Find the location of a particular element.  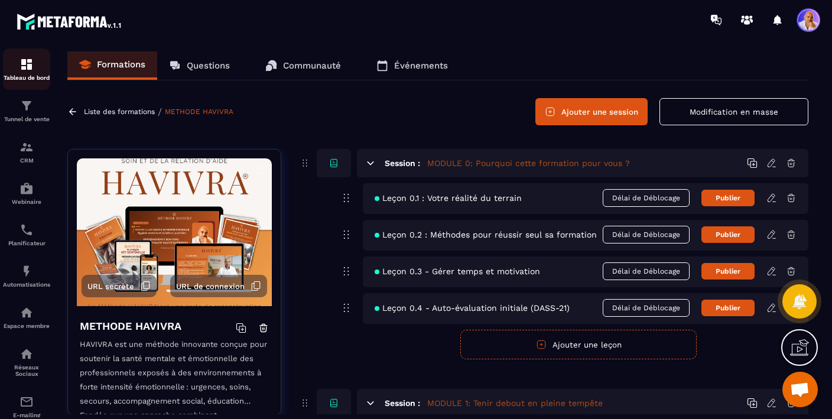

button: Ajouter une leçon is located at coordinates (578, 344).